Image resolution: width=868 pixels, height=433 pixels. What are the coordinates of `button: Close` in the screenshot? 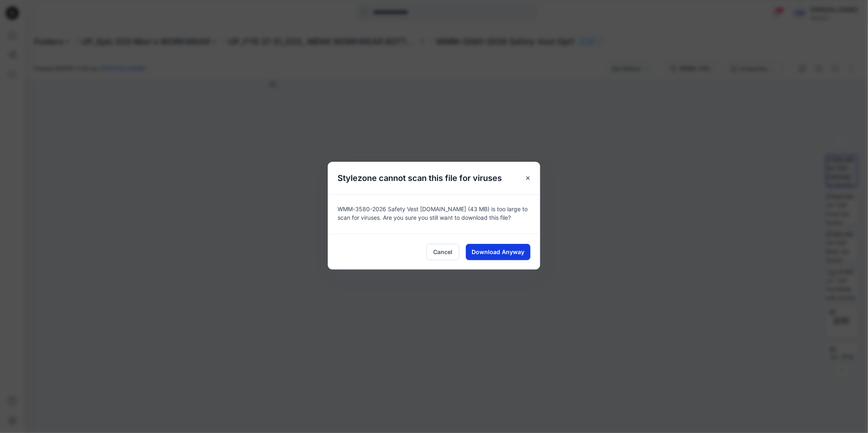 It's located at (528, 178).